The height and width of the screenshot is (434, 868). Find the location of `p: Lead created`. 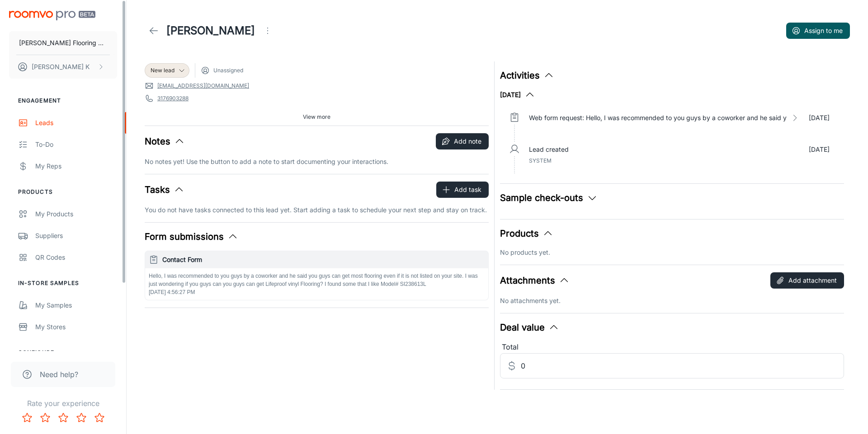

p: Lead created is located at coordinates (549, 150).